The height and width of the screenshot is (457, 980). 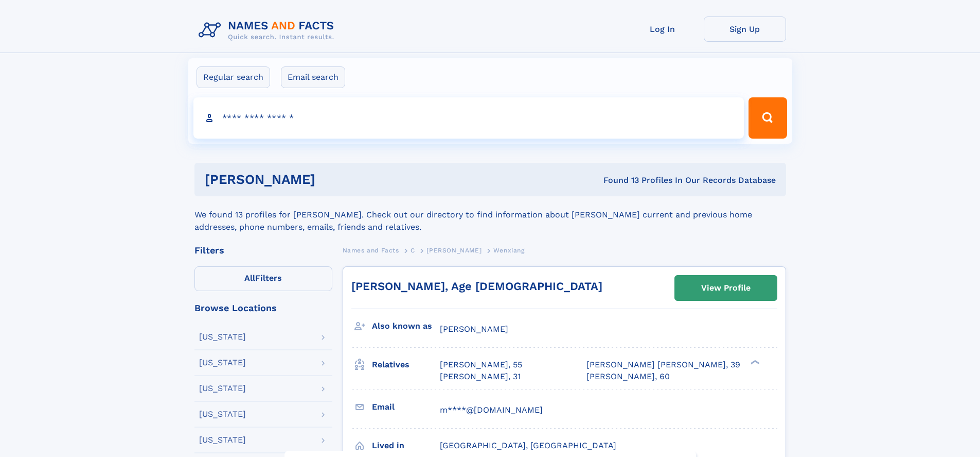 What do you see at coordinates (263, 279) in the screenshot?
I see `label: Filters` at bounding box center [263, 279].